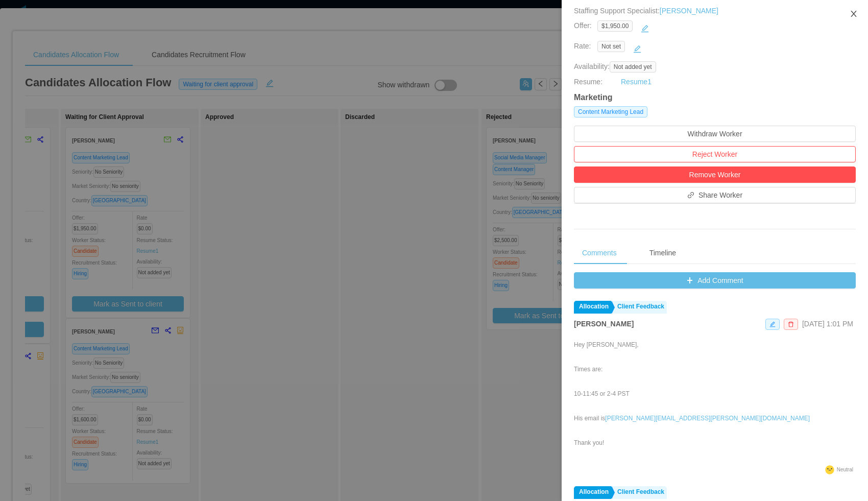 This screenshot has width=868, height=501. What do you see at coordinates (854, 14) in the screenshot?
I see `i: icon: close` at bounding box center [854, 14].